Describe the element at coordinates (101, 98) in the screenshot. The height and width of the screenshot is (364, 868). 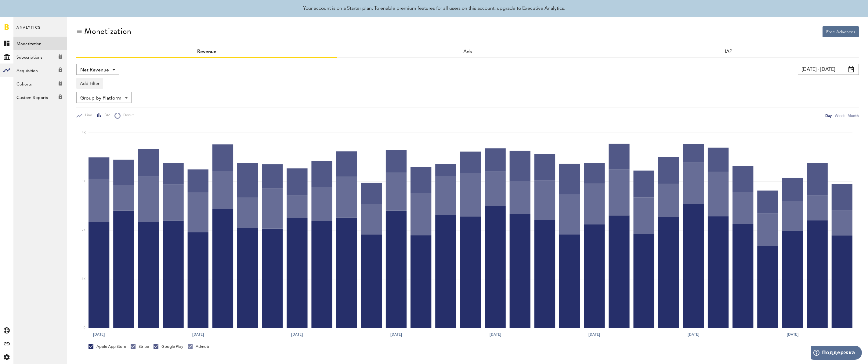
I see `span: Group by Platform` at that location.